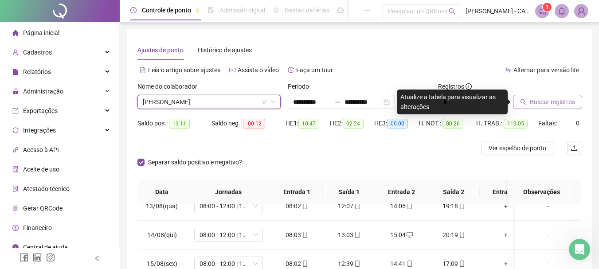  What do you see at coordinates (162, 235) in the screenshot?
I see `span: 14/08(qui)` at bounding box center [162, 235].